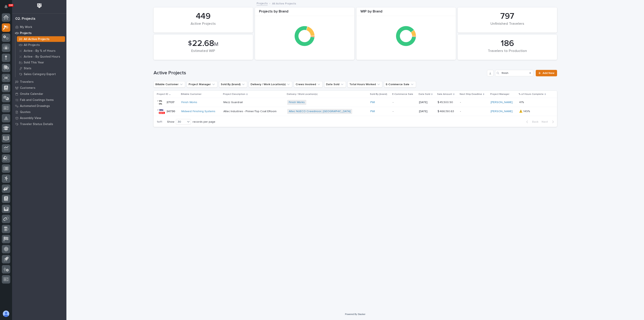 This screenshot has height=320, width=644. Describe the element at coordinates (41, 62) in the screenshot. I see `a: Sold This Year` at that location.